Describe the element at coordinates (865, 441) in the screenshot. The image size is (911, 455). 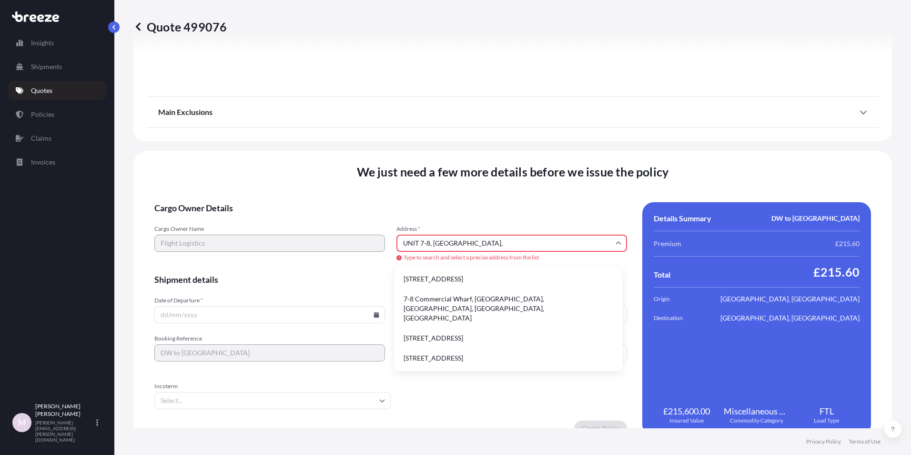
I see `a: Terms of Use` at that location.